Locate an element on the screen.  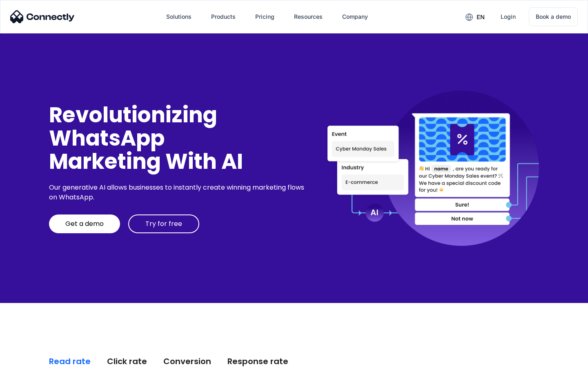
div: Products is located at coordinates (224, 17).